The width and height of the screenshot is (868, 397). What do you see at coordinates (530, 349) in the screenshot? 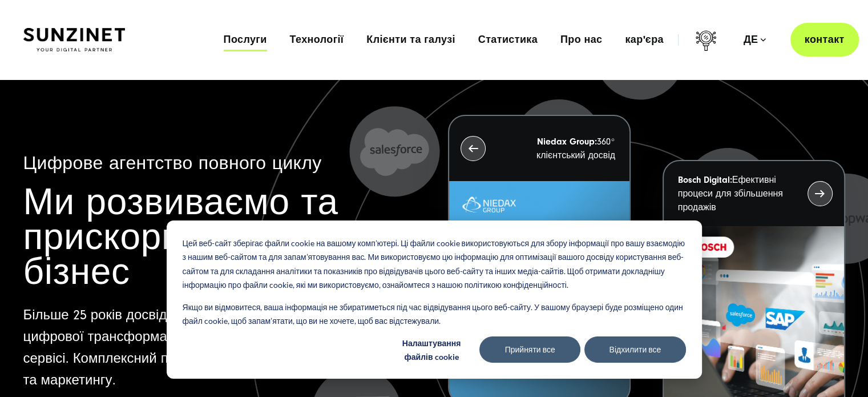
I see `font: Прийняти все` at bounding box center [530, 349].